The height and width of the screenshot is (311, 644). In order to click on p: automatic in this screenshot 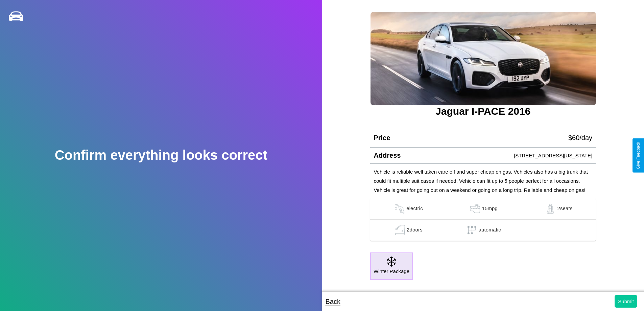, I will do `click(490, 230)`.